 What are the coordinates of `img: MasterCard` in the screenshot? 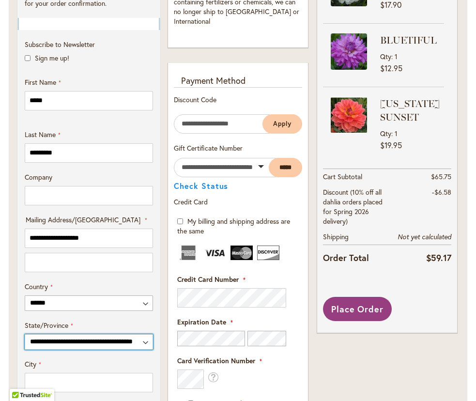 It's located at (242, 253).